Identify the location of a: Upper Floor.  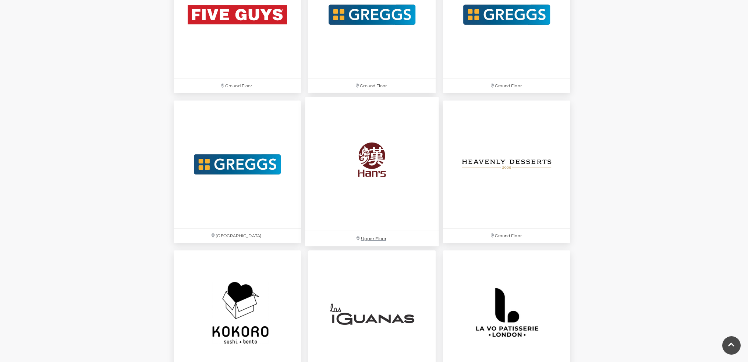
(372, 171).